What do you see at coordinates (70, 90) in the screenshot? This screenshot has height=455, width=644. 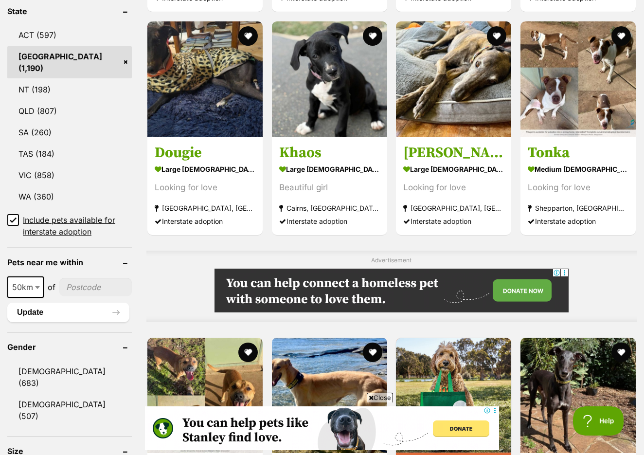 I see `a: NT (198)` at bounding box center [70, 90].